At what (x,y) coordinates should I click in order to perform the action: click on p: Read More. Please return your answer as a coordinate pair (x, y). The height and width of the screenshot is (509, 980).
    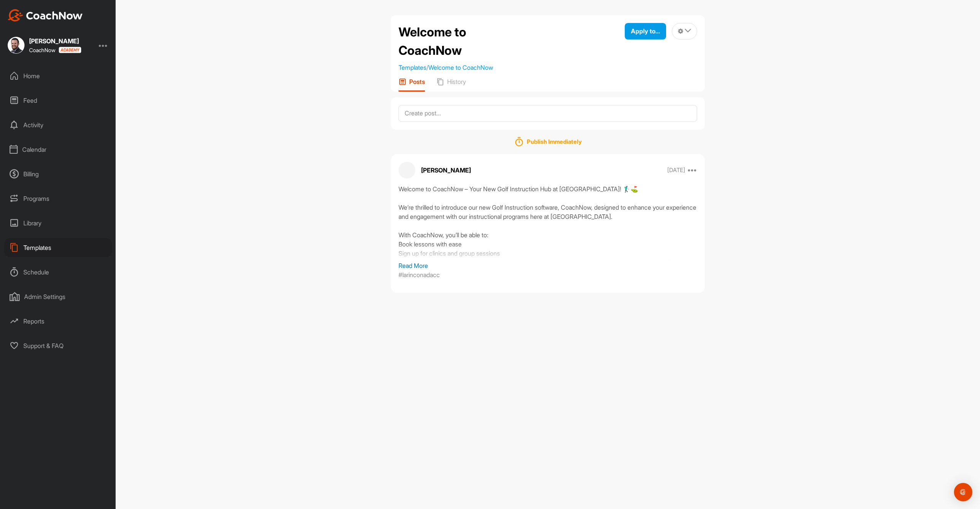
    Looking at the image, I should click on (548, 265).